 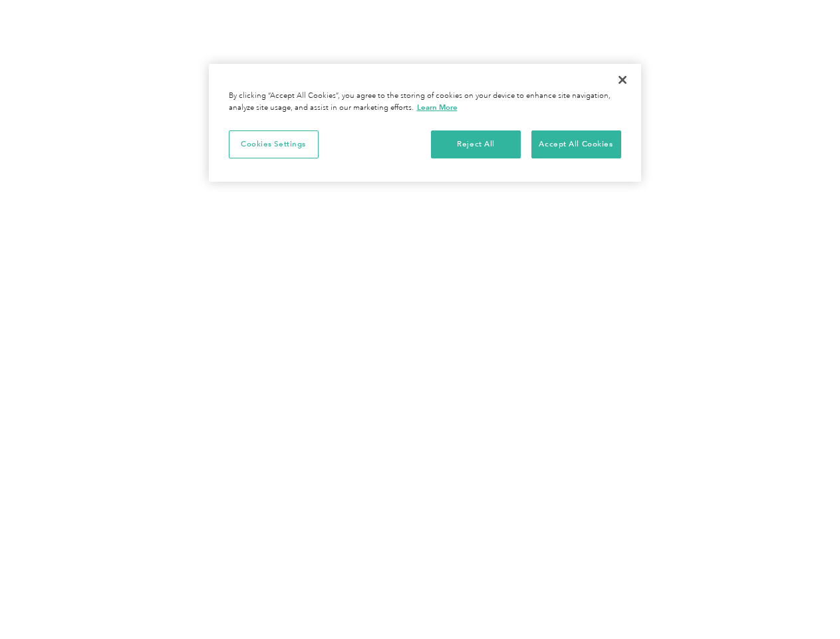 I want to click on div: Cookie banner, so click(x=425, y=122).